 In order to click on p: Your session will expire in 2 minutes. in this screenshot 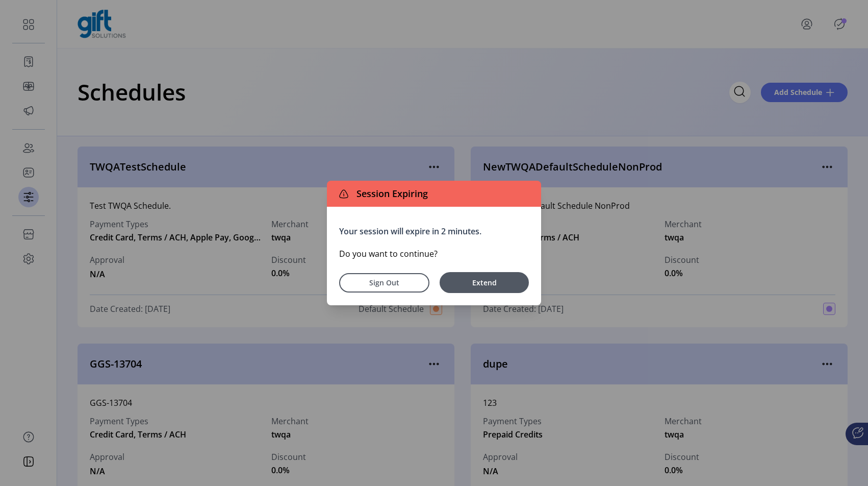, I will do `click(434, 231)`.